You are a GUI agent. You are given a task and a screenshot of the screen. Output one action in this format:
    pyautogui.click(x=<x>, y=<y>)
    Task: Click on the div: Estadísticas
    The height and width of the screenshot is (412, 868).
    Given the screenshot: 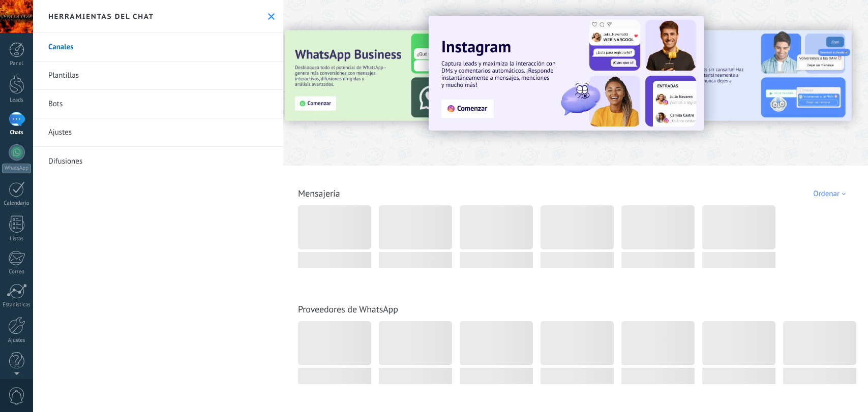 What is the action you would take?
    pyautogui.click(x=17, y=305)
    